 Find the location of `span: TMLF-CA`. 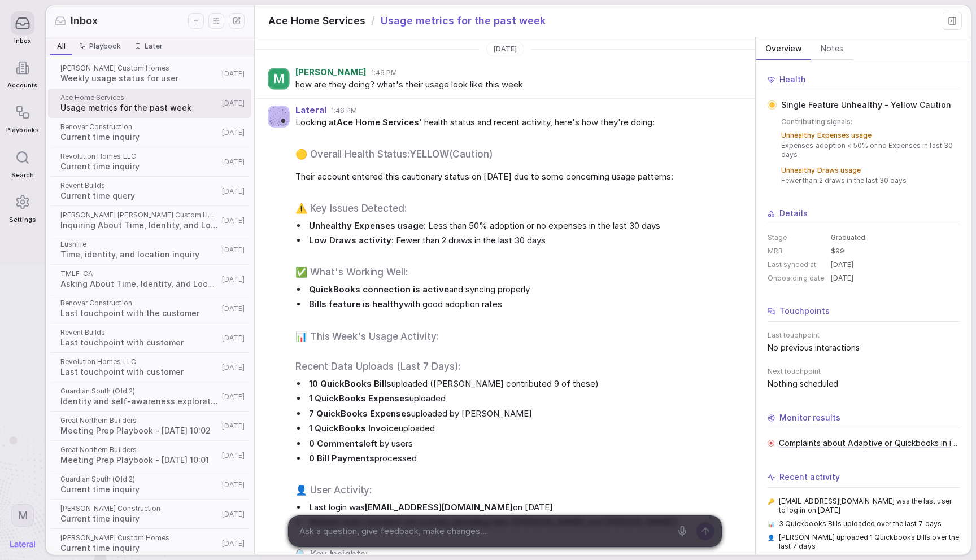

span: TMLF-CA is located at coordinates (139, 274).